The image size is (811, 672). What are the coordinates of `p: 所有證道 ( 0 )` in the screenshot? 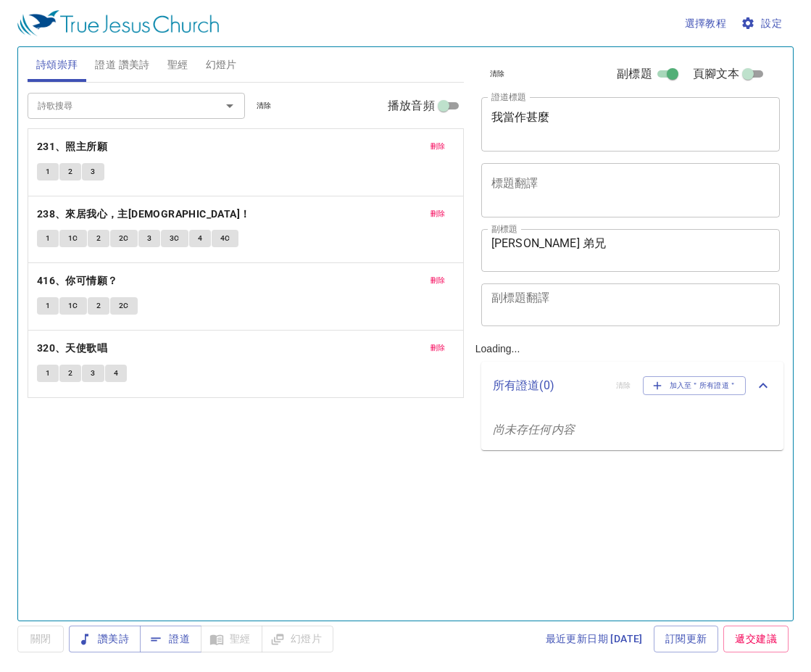 It's located at (549, 386).